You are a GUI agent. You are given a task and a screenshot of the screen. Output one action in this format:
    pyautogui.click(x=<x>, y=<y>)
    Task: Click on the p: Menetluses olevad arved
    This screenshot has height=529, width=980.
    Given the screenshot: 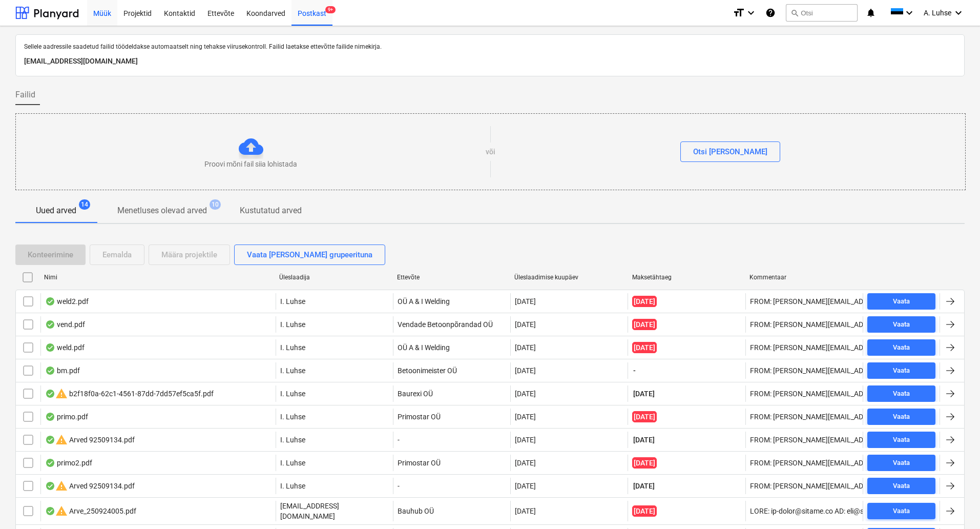 What is the action you would take?
    pyautogui.click(x=162, y=211)
    